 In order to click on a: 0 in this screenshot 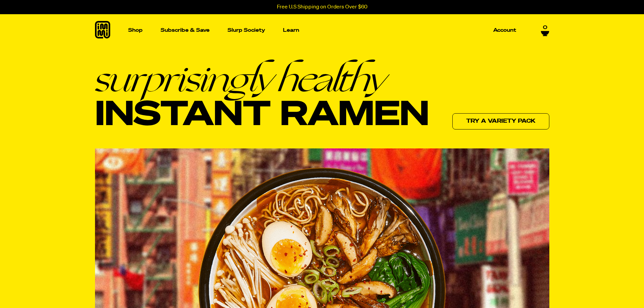, I will do `click(545, 29)`.